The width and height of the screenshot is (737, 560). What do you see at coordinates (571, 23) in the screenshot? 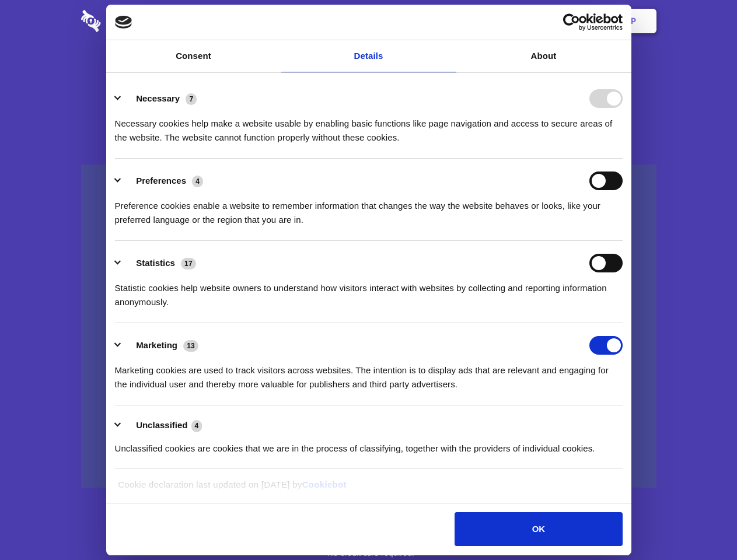
I see `a: Usercentrics Cookiebot - opens in a new window` at bounding box center [571, 23].